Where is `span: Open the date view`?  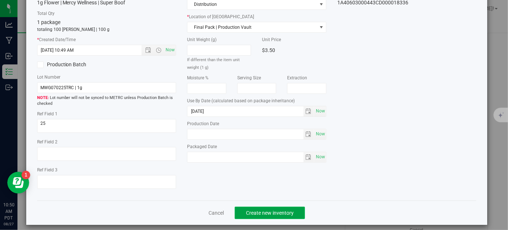 span: Open the date view is located at coordinates (148, 50).